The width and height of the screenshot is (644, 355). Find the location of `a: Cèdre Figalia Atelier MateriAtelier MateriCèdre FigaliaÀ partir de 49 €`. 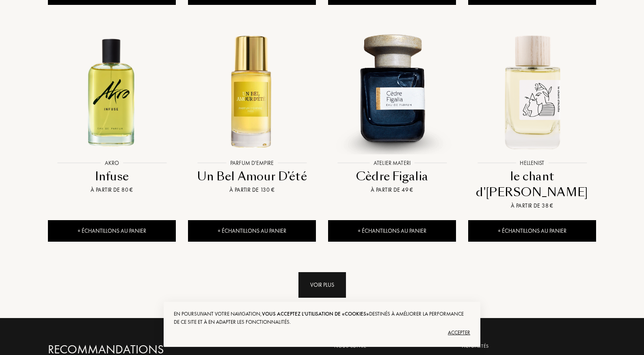

a: Cèdre Figalia Atelier MateriAtelier MateriCèdre FigaliaÀ partir de 49 € is located at coordinates (392, 112).